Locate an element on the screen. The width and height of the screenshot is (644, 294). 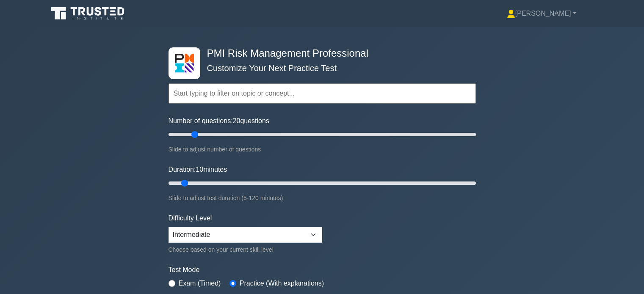
label: Difficulty Level is located at coordinates (190, 218).